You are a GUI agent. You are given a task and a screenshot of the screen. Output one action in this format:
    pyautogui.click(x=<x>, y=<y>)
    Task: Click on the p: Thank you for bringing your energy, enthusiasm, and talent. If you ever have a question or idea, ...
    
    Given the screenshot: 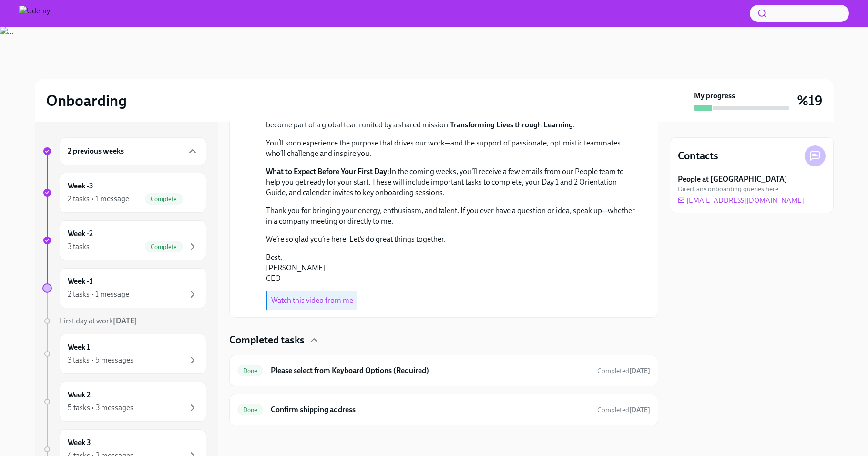 What is the action you would take?
    pyautogui.click(x=450, y=216)
    